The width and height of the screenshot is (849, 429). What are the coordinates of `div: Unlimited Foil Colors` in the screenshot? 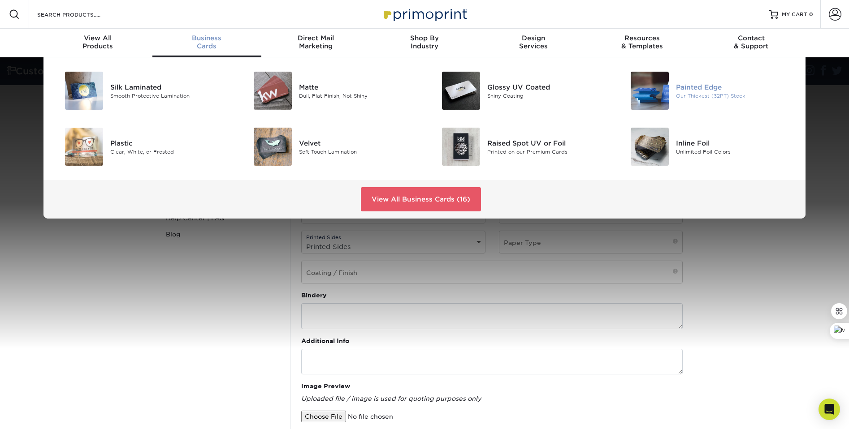 It's located at (735, 151).